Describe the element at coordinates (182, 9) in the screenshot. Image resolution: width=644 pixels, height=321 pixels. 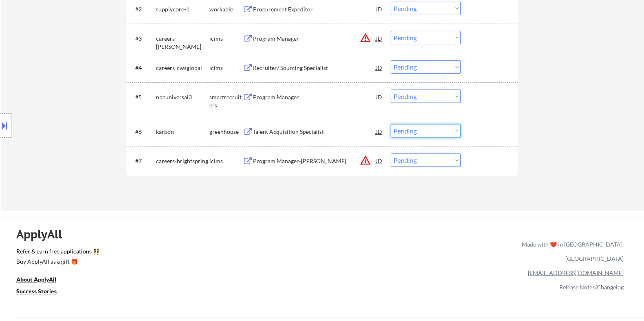
I see `div: supplycore-1` at that location.